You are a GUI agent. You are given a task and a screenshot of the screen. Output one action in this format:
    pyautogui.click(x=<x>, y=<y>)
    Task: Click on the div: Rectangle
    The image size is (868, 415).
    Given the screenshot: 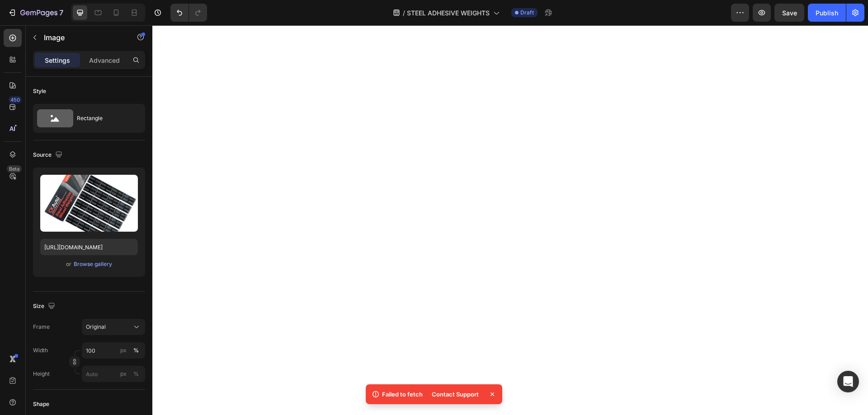 What is the action you would take?
    pyautogui.click(x=105, y=118)
    